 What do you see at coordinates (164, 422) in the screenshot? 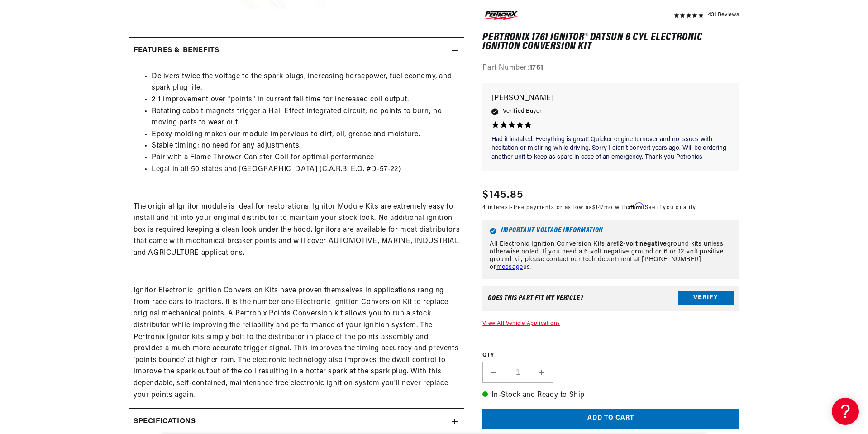
I see `h2: Specifications` at bounding box center [164, 422].